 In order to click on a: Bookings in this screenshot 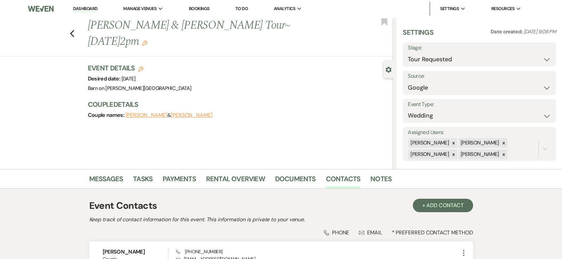, I will do `click(200, 8)`.